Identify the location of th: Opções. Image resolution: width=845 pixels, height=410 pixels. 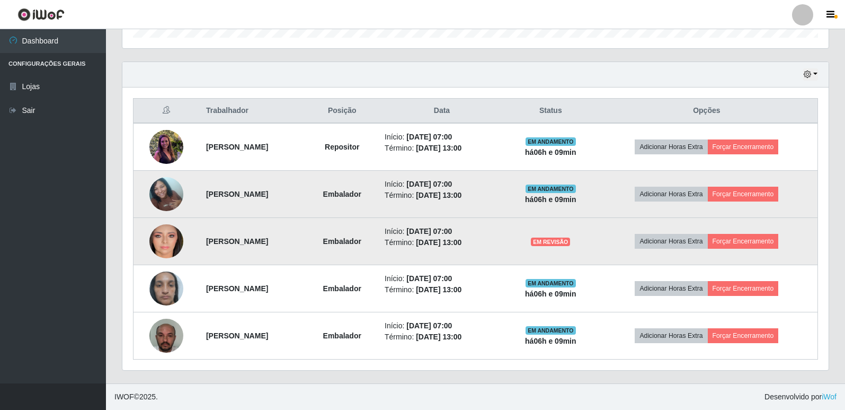
(707, 111).